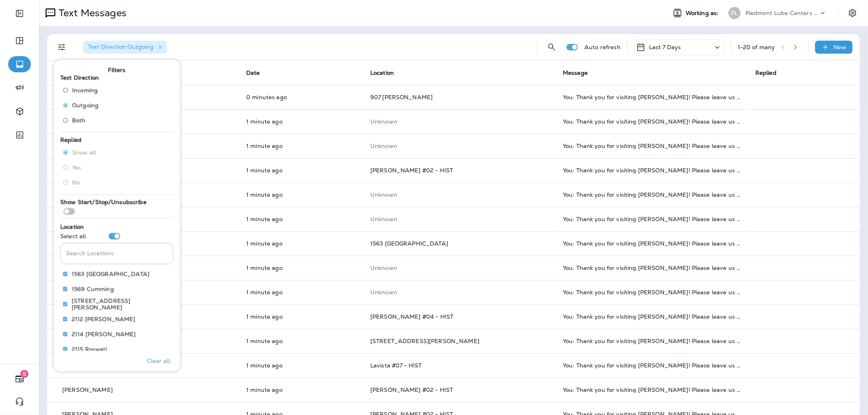  I want to click on p: Piedmont Lube Centers LLC, so click(782, 13).